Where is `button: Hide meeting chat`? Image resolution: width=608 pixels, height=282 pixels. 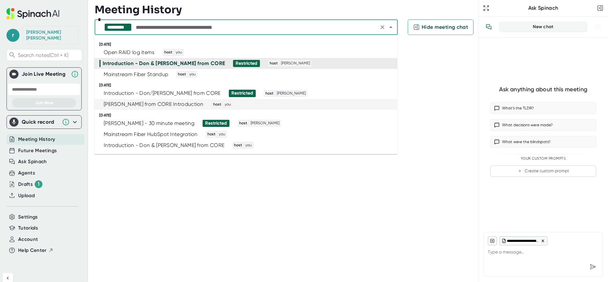
button: Hide meeting chat is located at coordinates (440, 27).